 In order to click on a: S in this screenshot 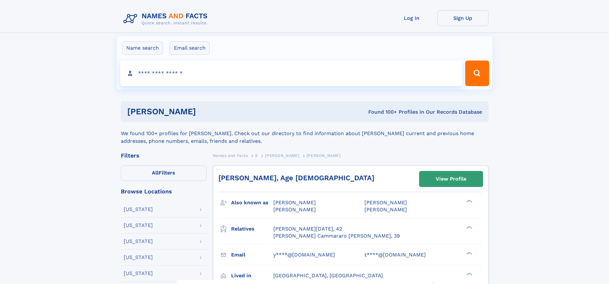, I will do `click(257, 155)`.